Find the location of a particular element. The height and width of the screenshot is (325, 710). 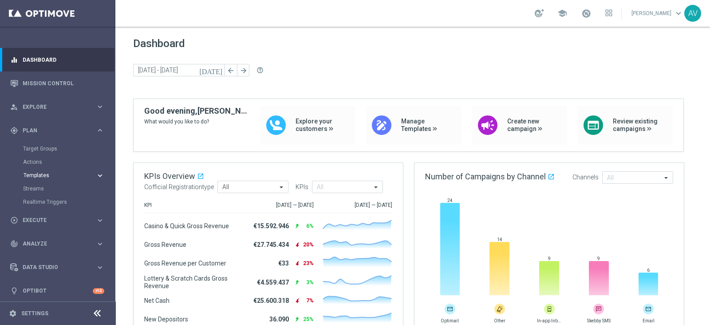

i: equalizer is located at coordinates (14, 60).